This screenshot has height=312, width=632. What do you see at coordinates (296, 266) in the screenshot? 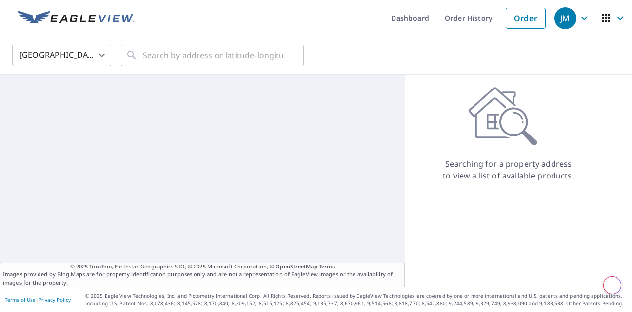
I see `a: OpenStreetMap` at bounding box center [296, 266].